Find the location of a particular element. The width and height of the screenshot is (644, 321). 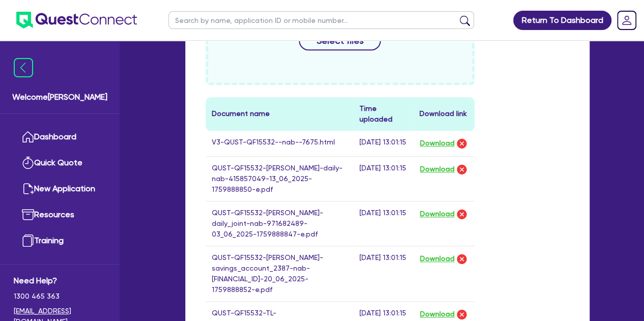

th: Download link is located at coordinates (444, 114).